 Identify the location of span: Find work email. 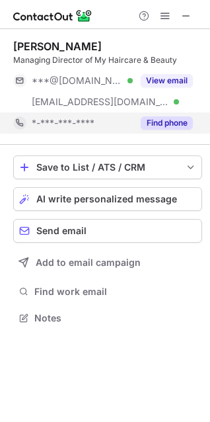
(116, 291).